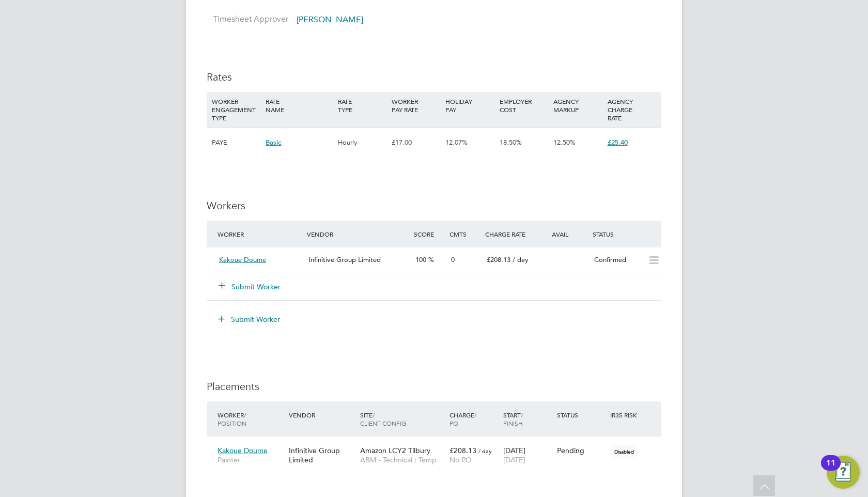 Image resolution: width=868 pixels, height=497 pixels. Describe the element at coordinates (470, 105) in the screenshot. I see `div: HOLIDAY PAY` at that location.